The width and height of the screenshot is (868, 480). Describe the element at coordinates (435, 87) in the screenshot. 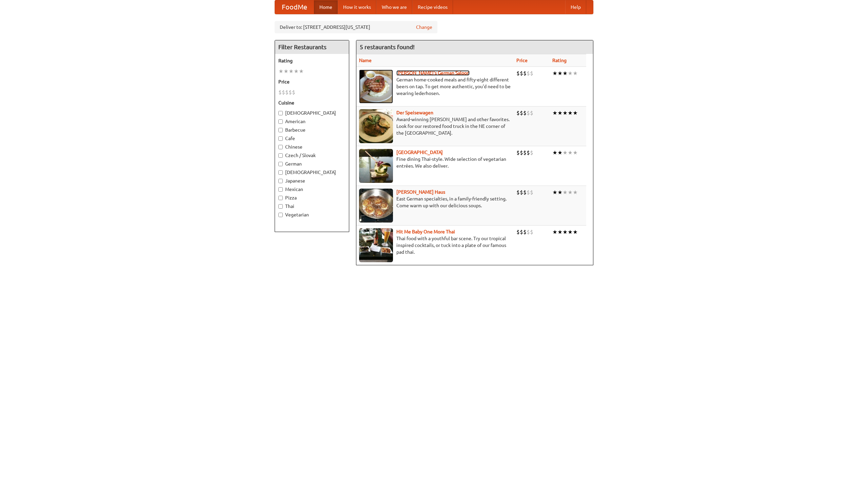

I see `p: German home-cooked meals and fifty-eight different beers on tap. To get more authentic, you'd nee...` at that location.